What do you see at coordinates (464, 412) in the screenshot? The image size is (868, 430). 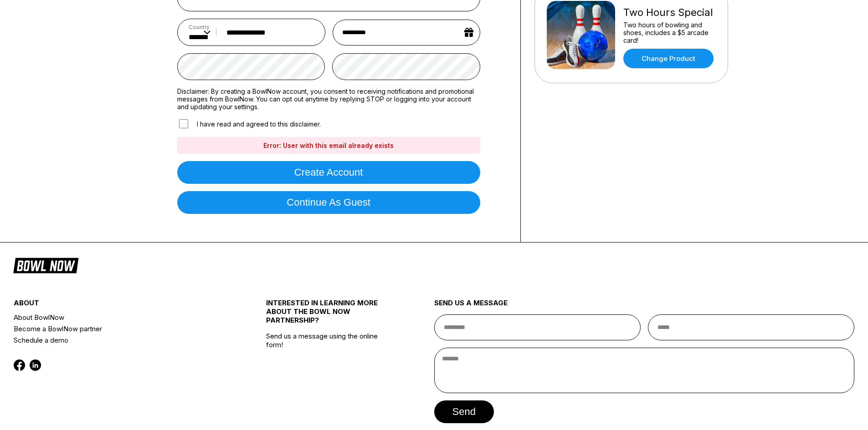 I see `button: send` at bounding box center [464, 412].